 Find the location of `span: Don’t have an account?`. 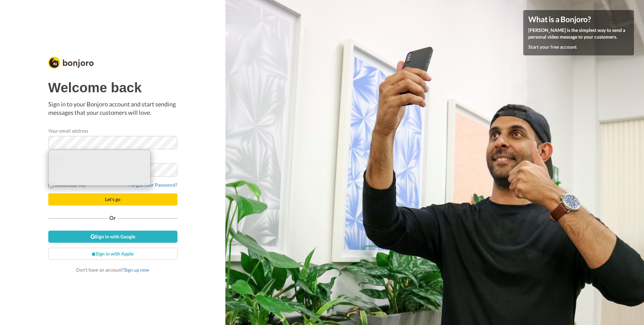

span: Don’t have an account? is located at coordinates (113, 270).